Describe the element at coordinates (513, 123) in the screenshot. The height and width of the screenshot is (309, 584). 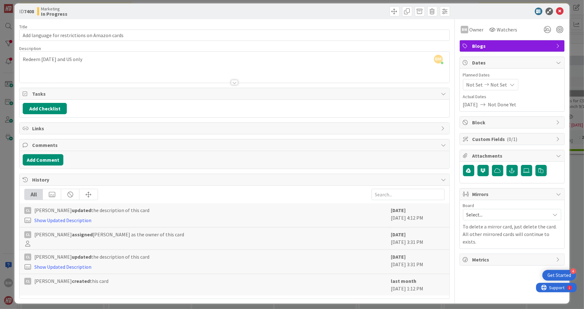
I see `span: Block` at that location.